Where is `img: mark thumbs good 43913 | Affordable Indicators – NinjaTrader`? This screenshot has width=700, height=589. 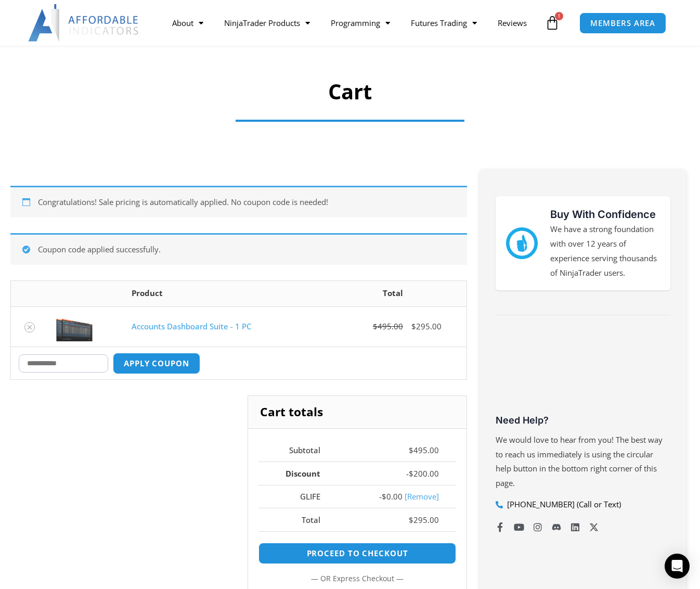
img: mark thumbs good 43913 | Affordable Indicators – NinjaTrader is located at coordinates (522, 243).